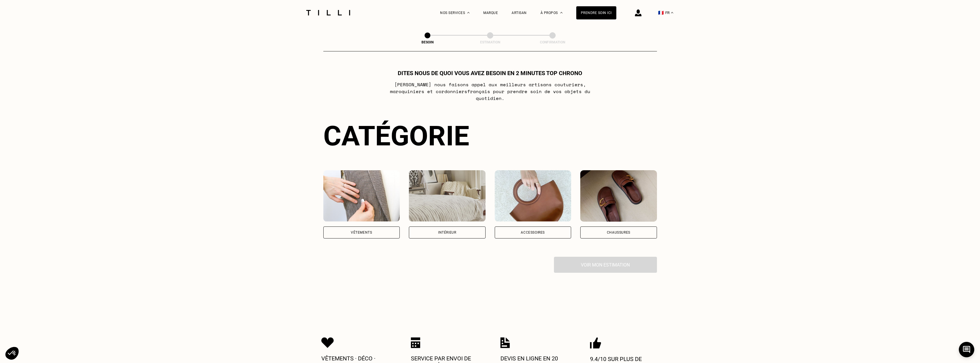  What do you see at coordinates (490, 136) in the screenshot?
I see `div: Catégorie` at bounding box center [490, 136].